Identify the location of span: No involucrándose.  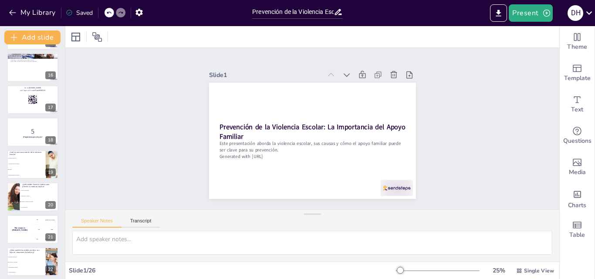
(27, 273).